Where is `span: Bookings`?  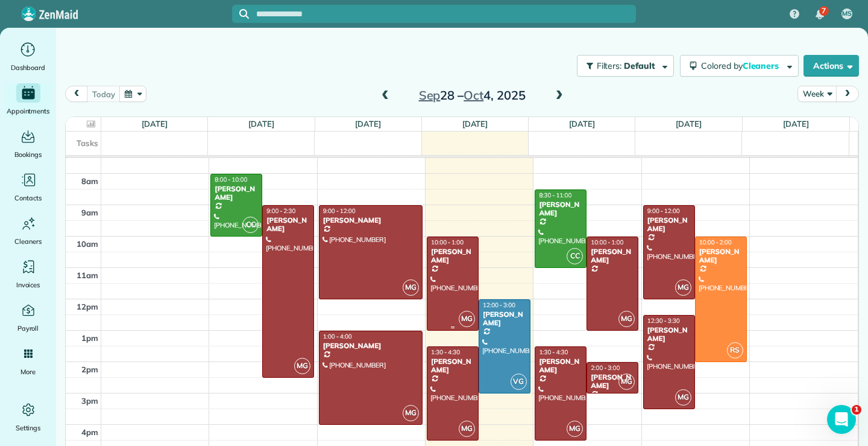 span: Bookings is located at coordinates (28, 154).